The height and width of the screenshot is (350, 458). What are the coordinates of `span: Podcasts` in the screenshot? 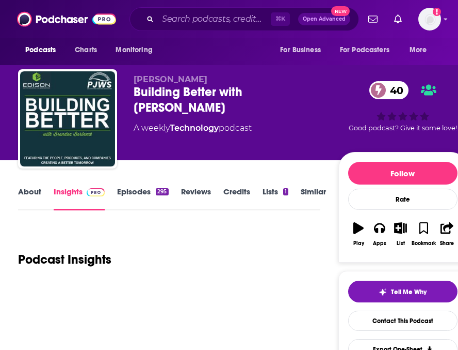 It's located at (40, 50).